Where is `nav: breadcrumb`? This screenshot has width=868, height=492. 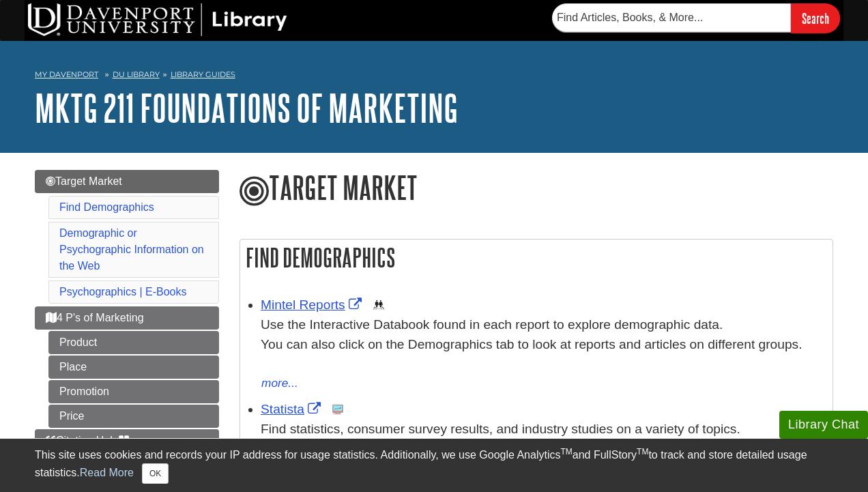
nav: breadcrumb is located at coordinates (434, 76).